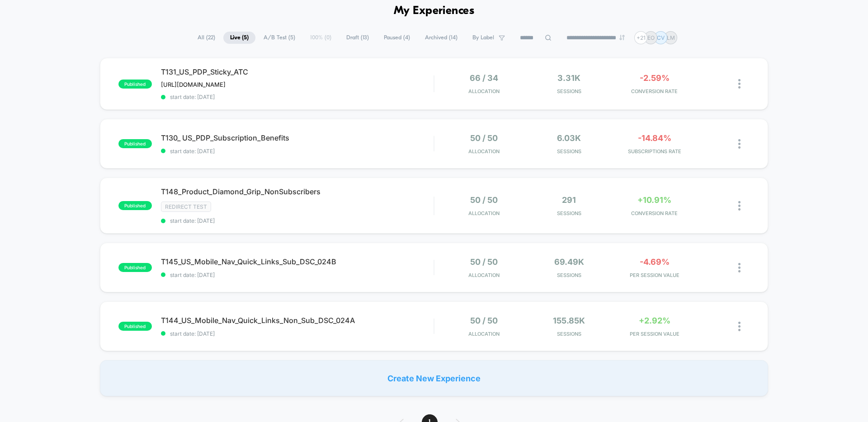 The image size is (868, 422). I want to click on span: 155.85k, so click(569, 320).